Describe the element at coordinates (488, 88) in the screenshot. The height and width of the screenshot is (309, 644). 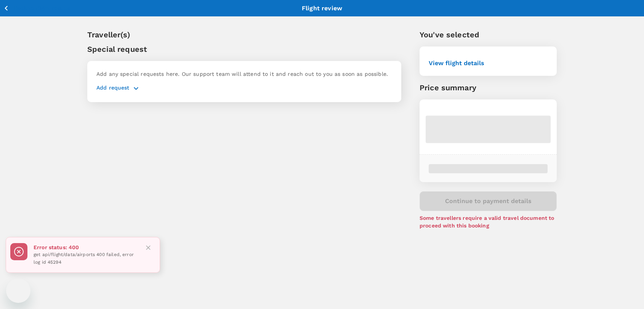
I see `p: Price summary` at that location.